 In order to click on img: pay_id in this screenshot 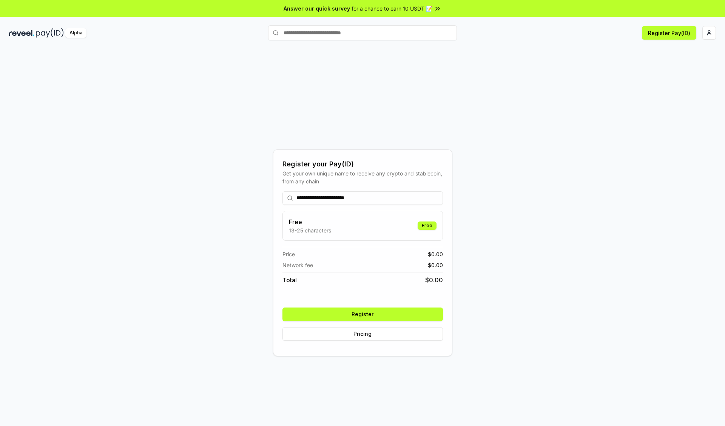, I will do `click(50, 33)`.